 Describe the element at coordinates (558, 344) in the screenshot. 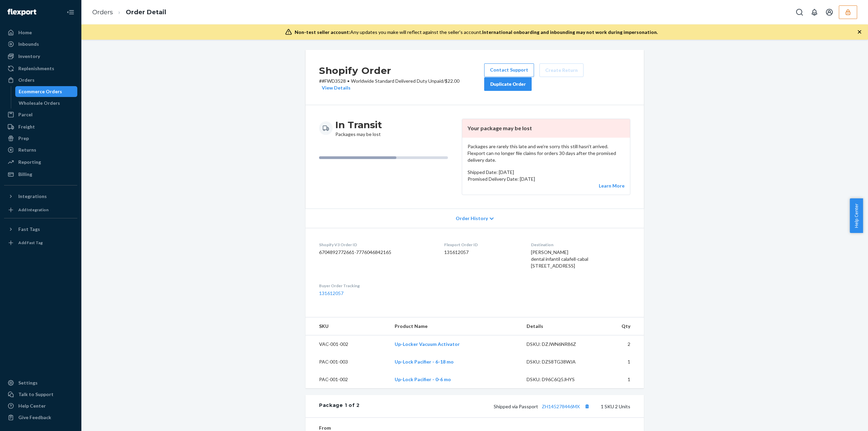

I see `div: DSKU: DZJWN6NR86Z` at that location.